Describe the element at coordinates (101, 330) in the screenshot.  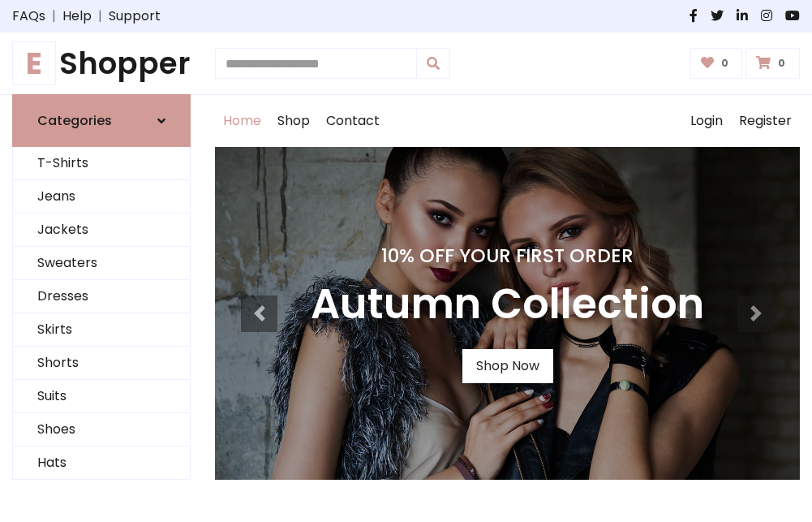
I see `a: Skirts` at that location.